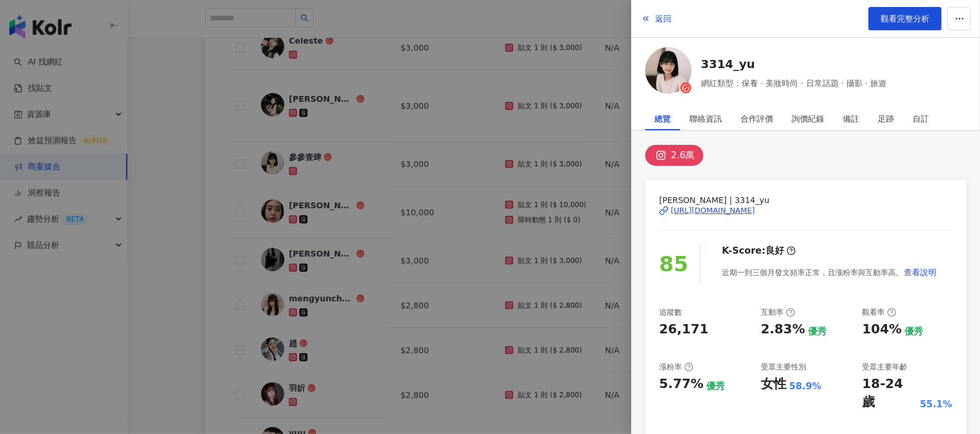 The image size is (980, 434). What do you see at coordinates (905, 19) in the screenshot?
I see `a: 觀看完整分析` at bounding box center [905, 19].